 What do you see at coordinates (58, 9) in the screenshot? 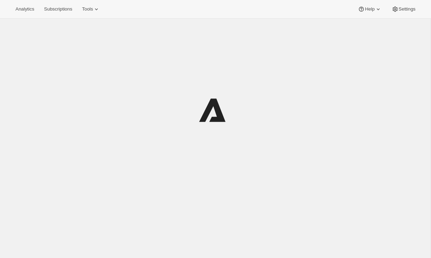
I see `button: Subscriptions` at bounding box center [58, 9].